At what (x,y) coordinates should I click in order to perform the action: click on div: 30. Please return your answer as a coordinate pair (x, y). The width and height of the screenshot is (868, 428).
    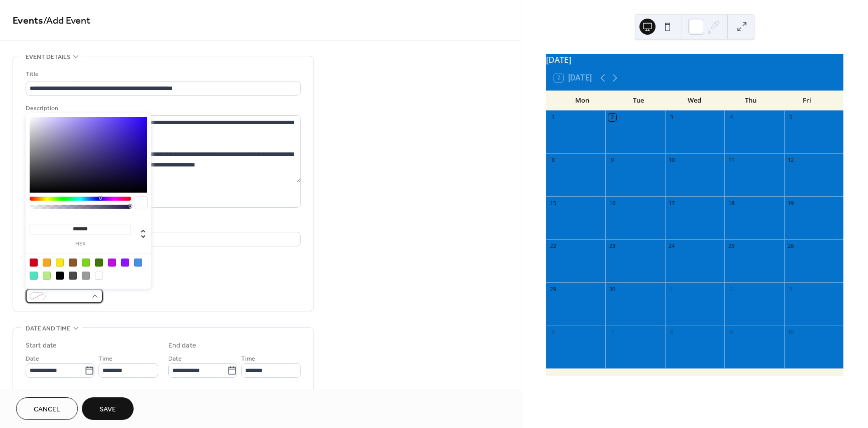
    Looking at the image, I should click on (612, 289).